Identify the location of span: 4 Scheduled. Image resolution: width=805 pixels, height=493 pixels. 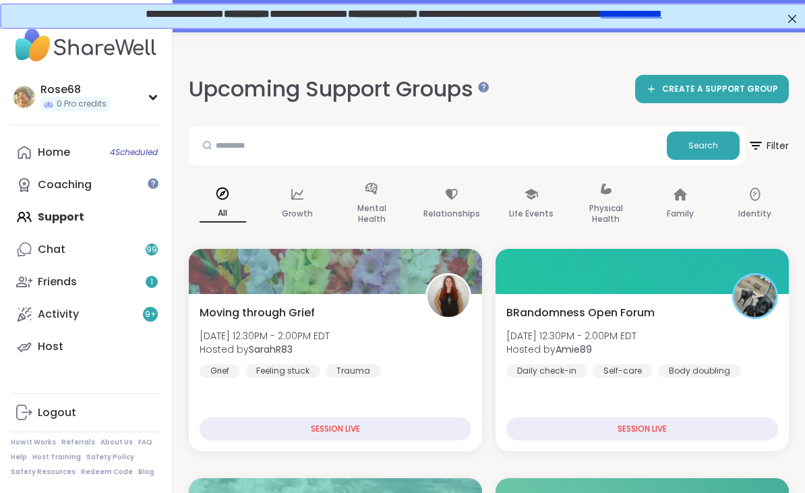
(134, 152).